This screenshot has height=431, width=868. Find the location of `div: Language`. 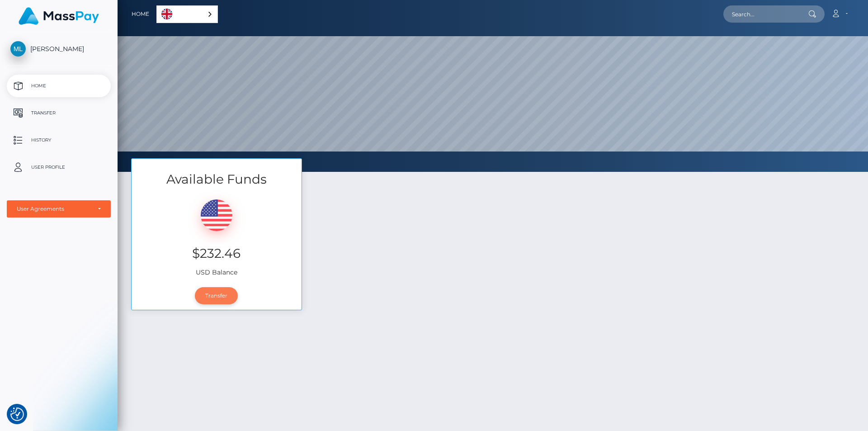

div: Language is located at coordinates (187, 14).